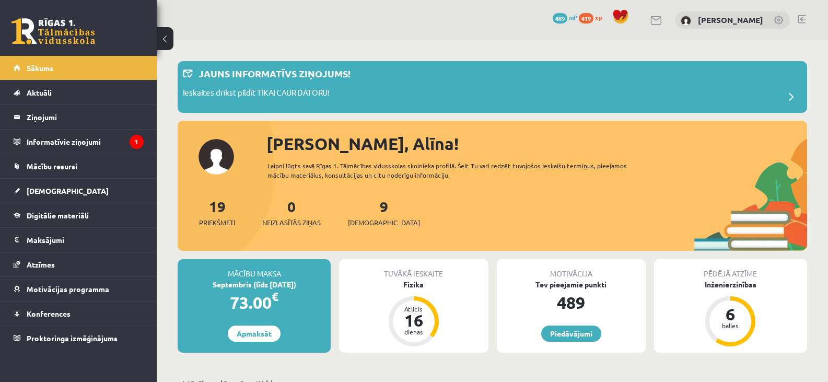  I want to click on span: 419, so click(586, 18).